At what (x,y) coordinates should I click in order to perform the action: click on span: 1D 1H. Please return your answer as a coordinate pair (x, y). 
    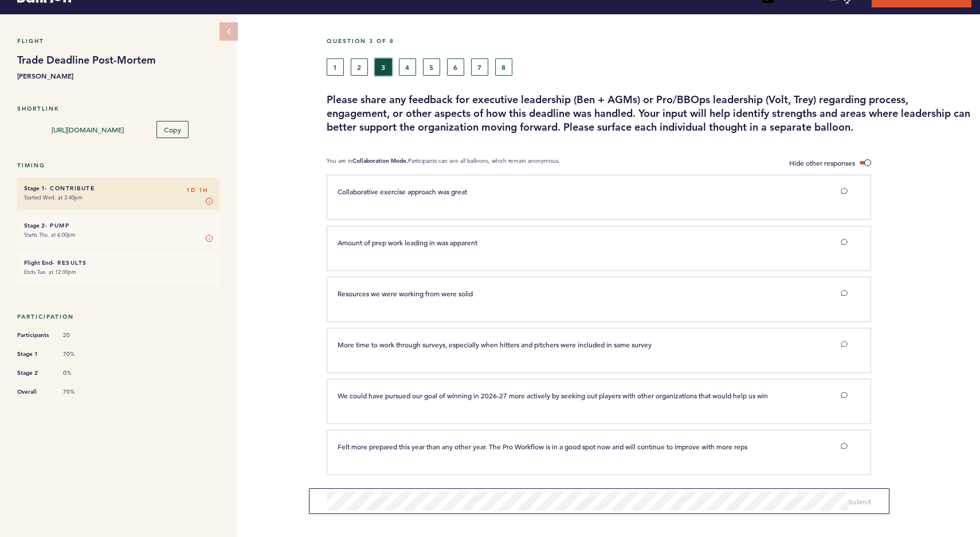
    Looking at the image, I should click on (197, 190).